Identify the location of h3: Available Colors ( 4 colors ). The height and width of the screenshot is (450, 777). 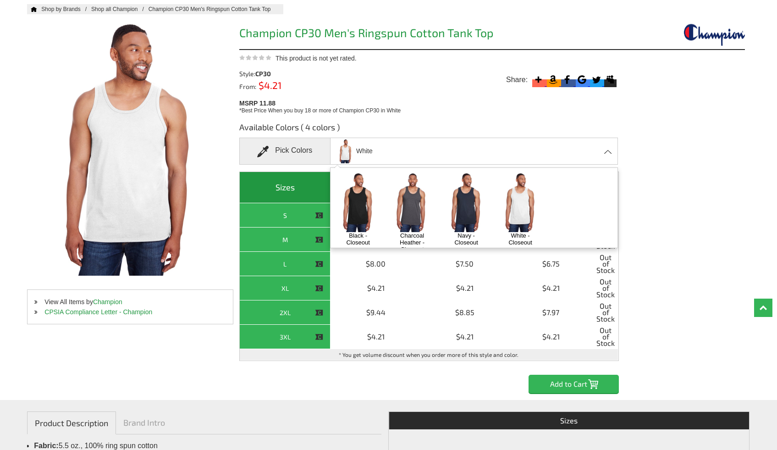
(429, 129).